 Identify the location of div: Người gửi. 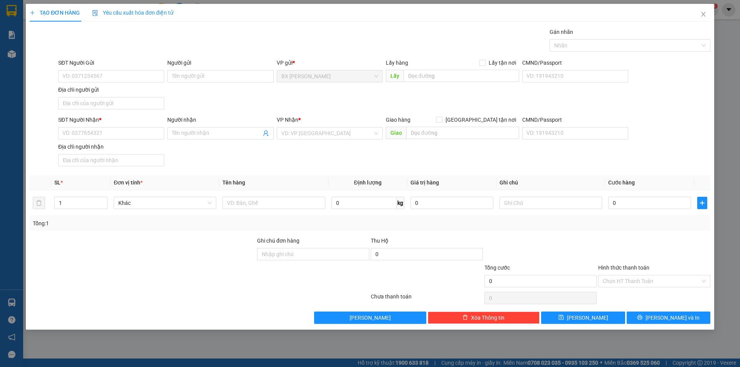
(220, 63).